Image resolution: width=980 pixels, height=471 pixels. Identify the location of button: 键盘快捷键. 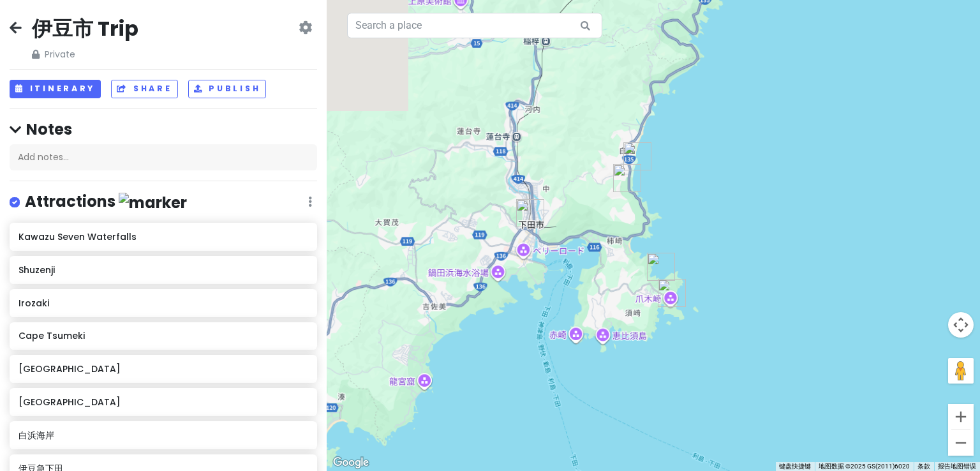
(795, 466).